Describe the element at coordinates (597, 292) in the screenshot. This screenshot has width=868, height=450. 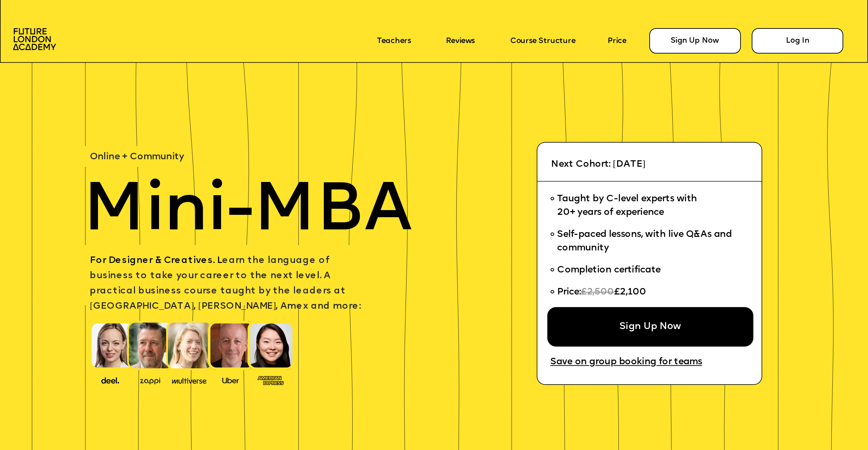
I see `span: £2,500` at that location.